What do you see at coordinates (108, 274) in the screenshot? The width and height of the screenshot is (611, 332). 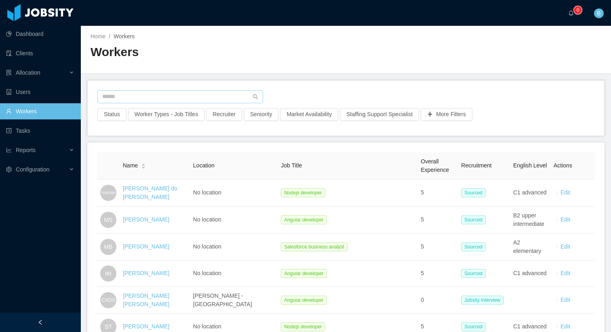 I see `span: IM` at bounding box center [108, 274].